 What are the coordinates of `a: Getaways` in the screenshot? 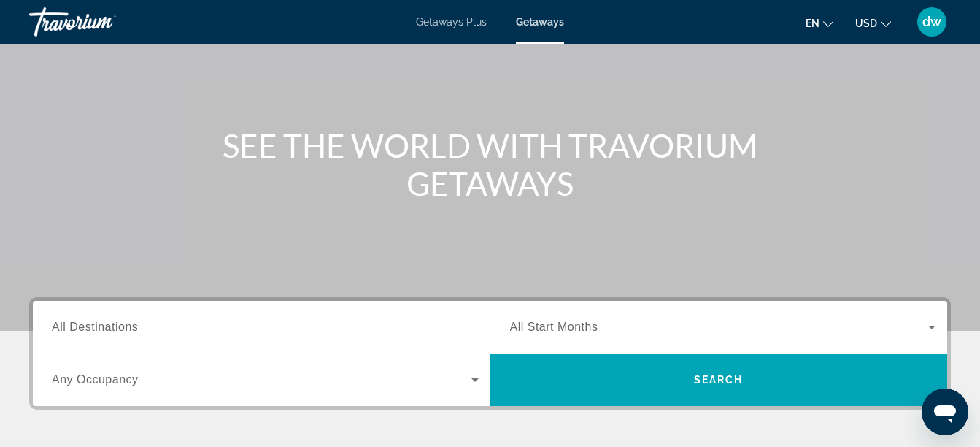 It's located at (540, 22).